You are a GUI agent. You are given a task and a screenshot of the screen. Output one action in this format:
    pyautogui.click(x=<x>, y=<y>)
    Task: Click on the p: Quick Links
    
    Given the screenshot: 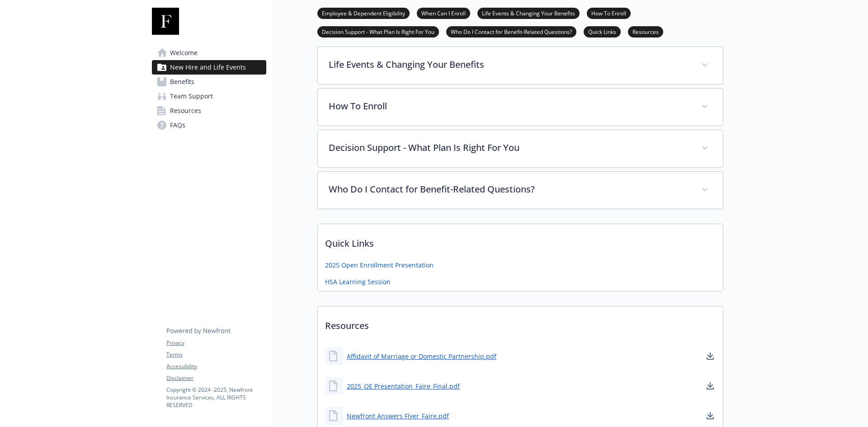 What is the action you would take?
    pyautogui.click(x=520, y=241)
    